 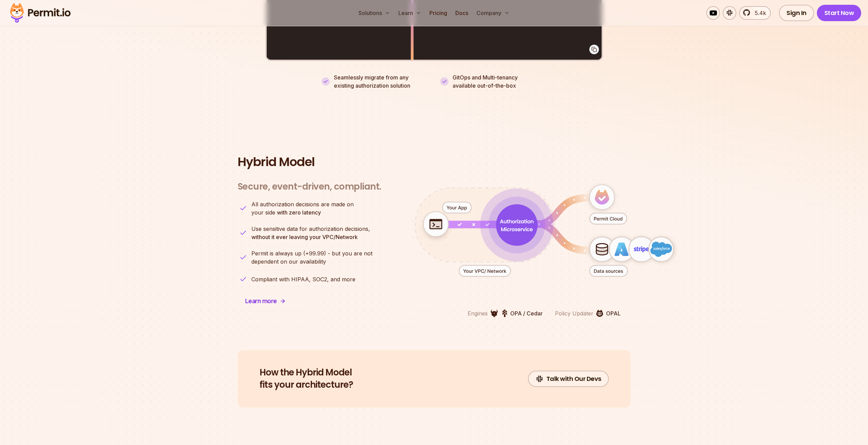 I want to click on h2: Hybrid Model, so click(x=434, y=162).